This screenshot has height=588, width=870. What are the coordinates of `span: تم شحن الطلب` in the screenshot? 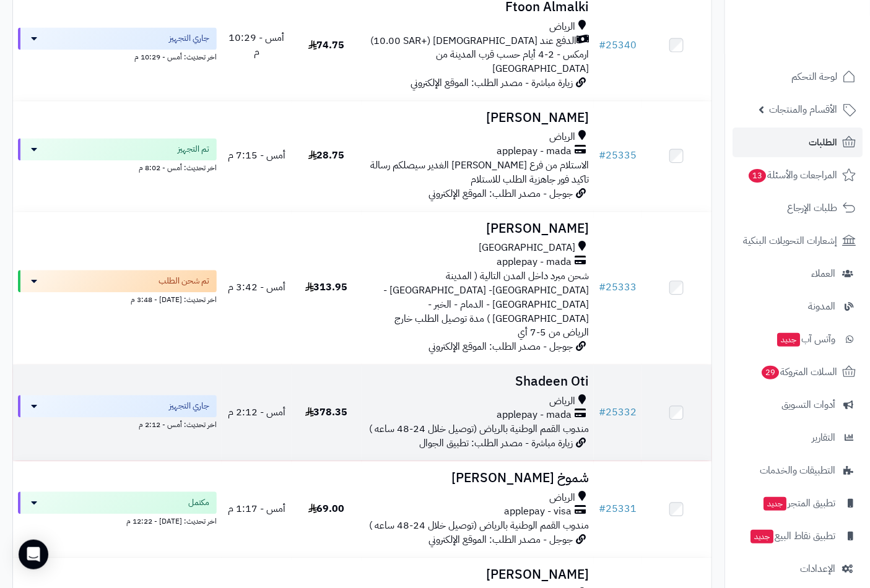 It's located at (184, 281).